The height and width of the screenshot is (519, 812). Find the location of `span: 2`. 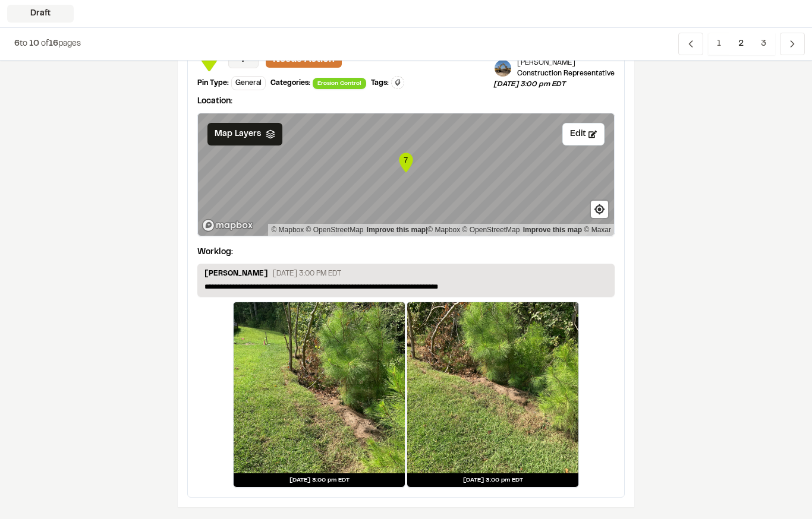

span: 2 is located at coordinates (741, 44).